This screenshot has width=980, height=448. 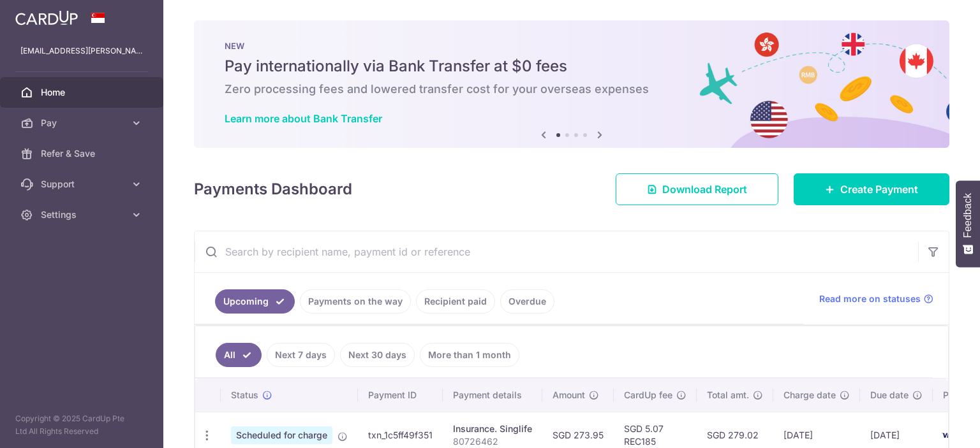 I want to click on span: Create Payment, so click(x=879, y=189).